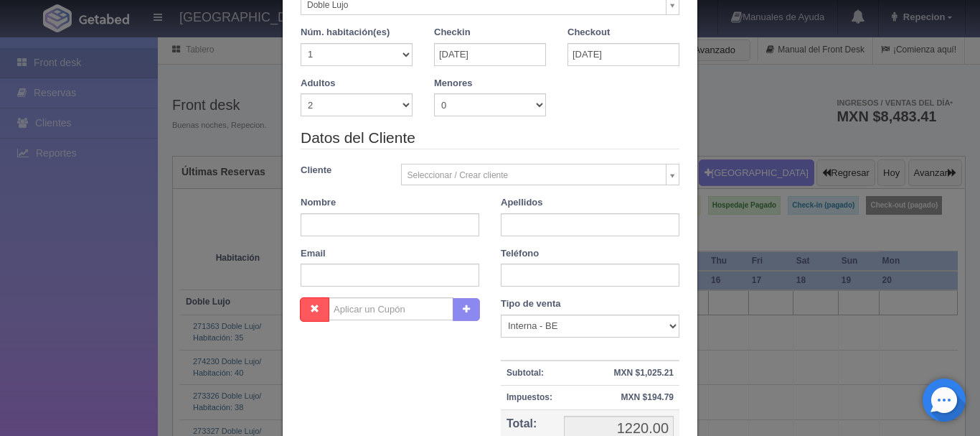 The height and width of the screenshot is (436, 980). What do you see at coordinates (318, 83) in the screenshot?
I see `label: Adultos` at bounding box center [318, 83].